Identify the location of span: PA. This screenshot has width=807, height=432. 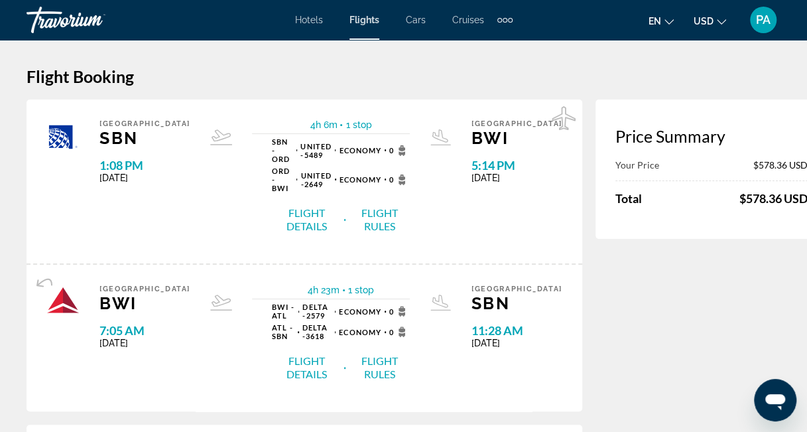
(763, 20).